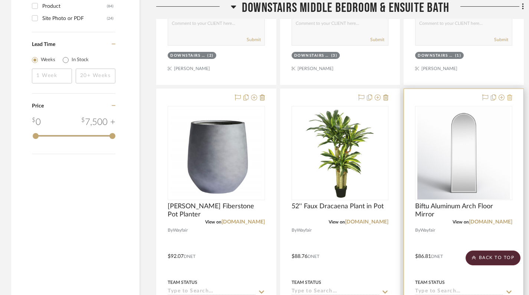 This screenshot has height=295, width=529. Describe the element at coordinates (334, 56) in the screenshot. I see `div: (3)` at that location.